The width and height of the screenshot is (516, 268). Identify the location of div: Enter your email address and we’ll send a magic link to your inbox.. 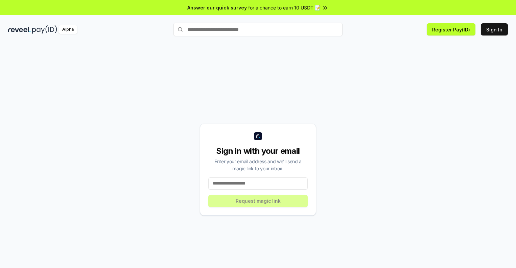
(258, 165).